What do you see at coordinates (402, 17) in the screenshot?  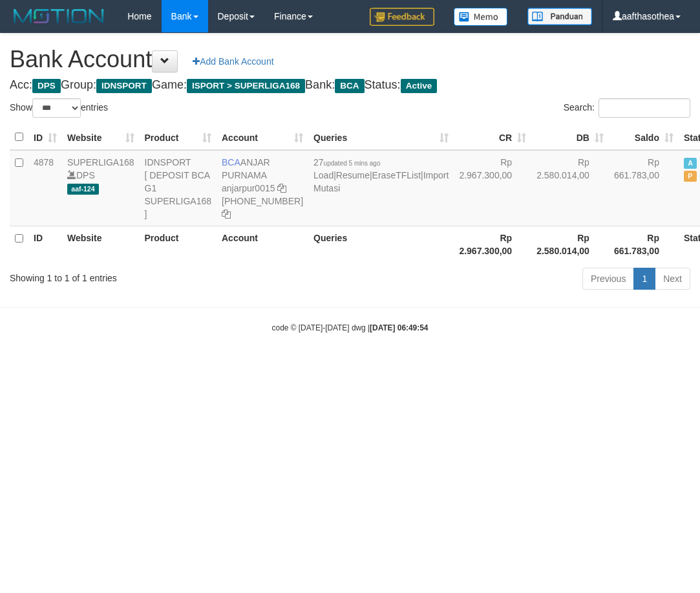 I see `img: Feedback.jpg` at bounding box center [402, 17].